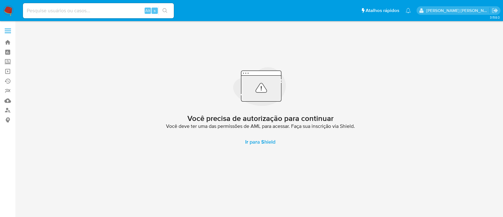  Describe the element at coordinates (165, 11) in the screenshot. I see `button: search-icon` at that location.